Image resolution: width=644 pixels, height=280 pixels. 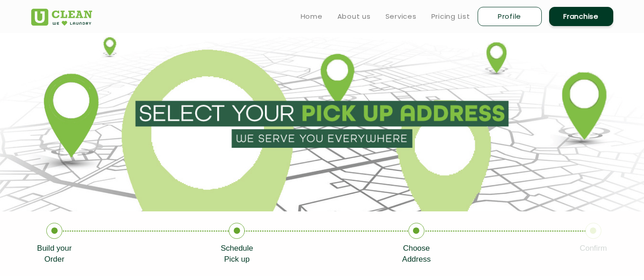 I want to click on a: Services, so click(x=401, y=16).